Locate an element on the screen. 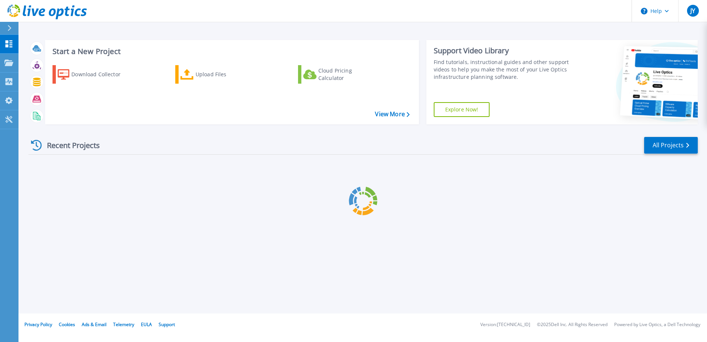  a: Telemetry is located at coordinates (124, 324).